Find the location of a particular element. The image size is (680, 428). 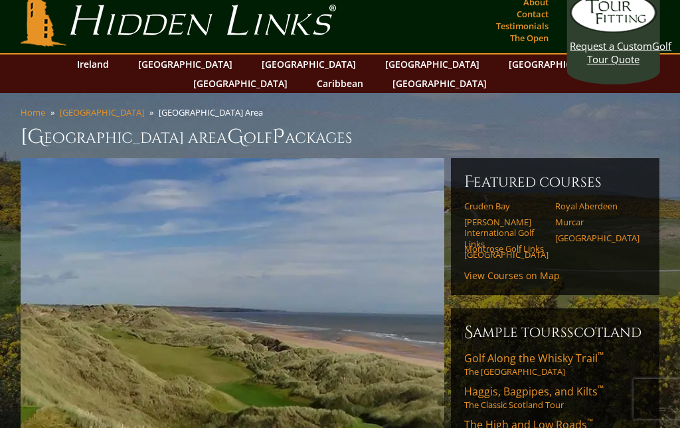

h6: Featured Courses is located at coordinates (555, 182).